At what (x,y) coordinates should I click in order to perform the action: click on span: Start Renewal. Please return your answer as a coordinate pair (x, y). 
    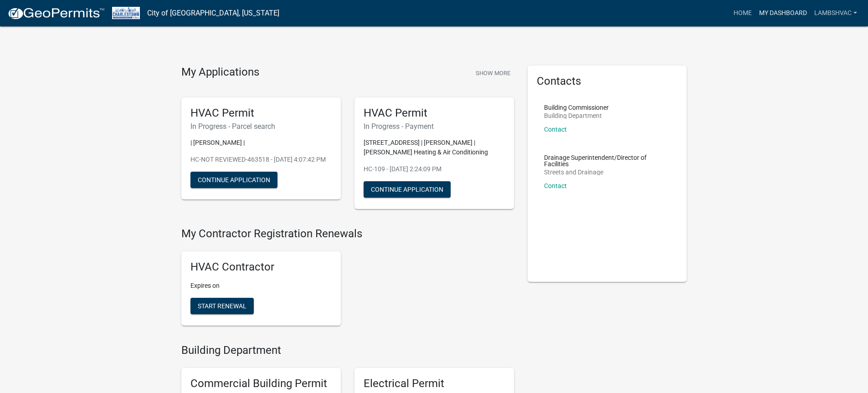
    Looking at the image, I should click on (222, 306).